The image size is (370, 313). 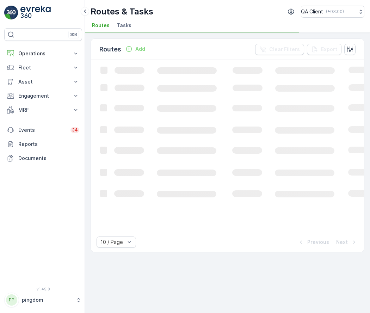 I want to click on a: Events34, so click(x=43, y=130).